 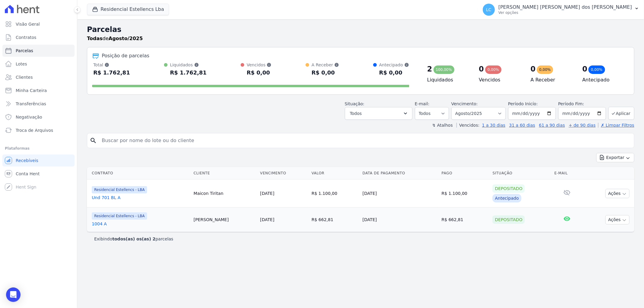 I want to click on p: de, so click(x=115, y=38).